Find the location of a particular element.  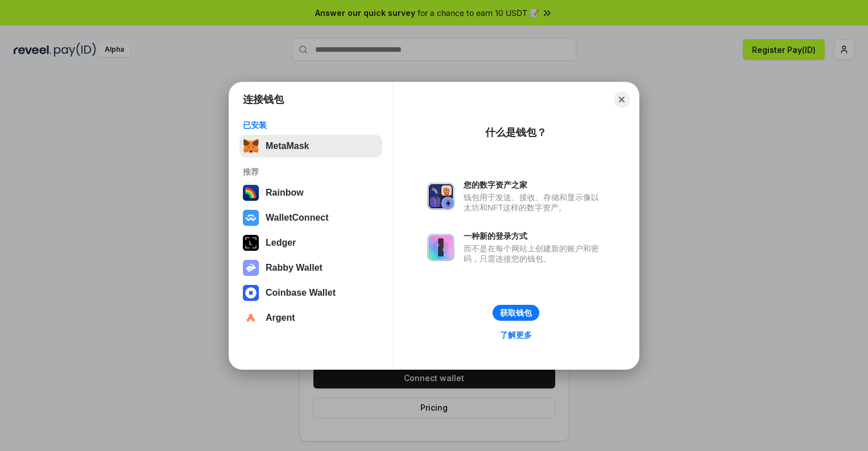

button: Rainbow is located at coordinates (311, 193).